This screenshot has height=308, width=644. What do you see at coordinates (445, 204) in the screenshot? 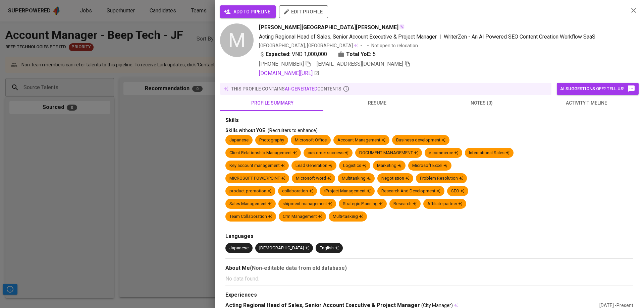
I see `div: Affiliate partner` at bounding box center [445, 204].